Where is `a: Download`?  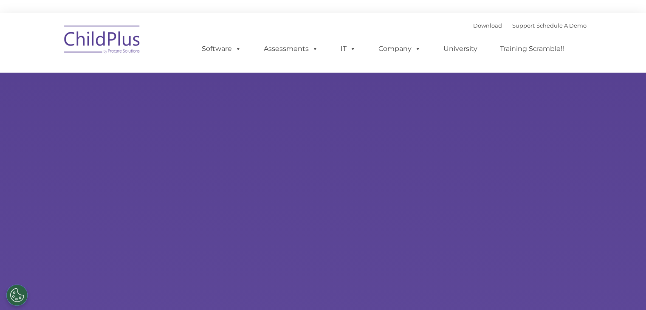
a: Download is located at coordinates (488, 26).